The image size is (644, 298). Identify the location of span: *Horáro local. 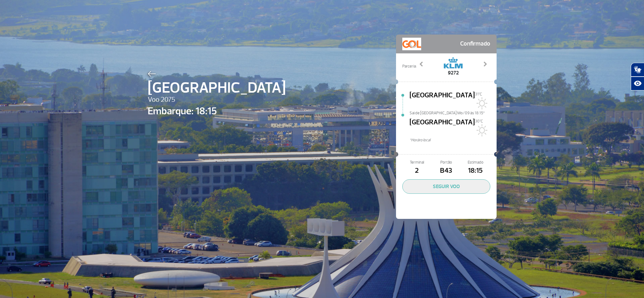
(453, 140).